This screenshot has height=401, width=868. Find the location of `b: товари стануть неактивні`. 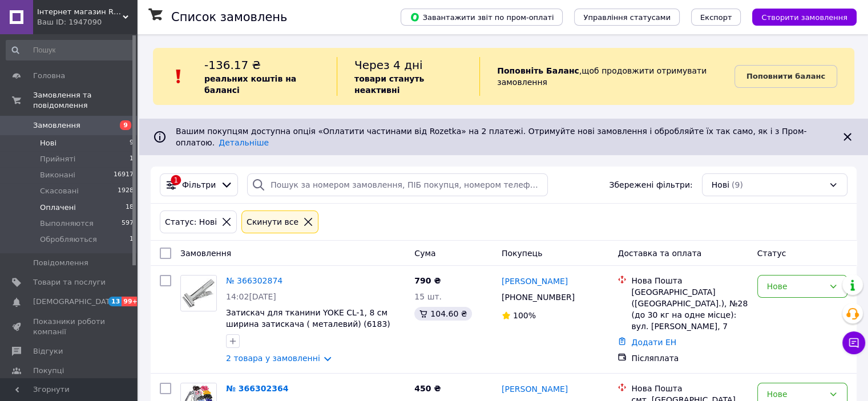

b: товари стануть неактивні is located at coordinates (389, 84).